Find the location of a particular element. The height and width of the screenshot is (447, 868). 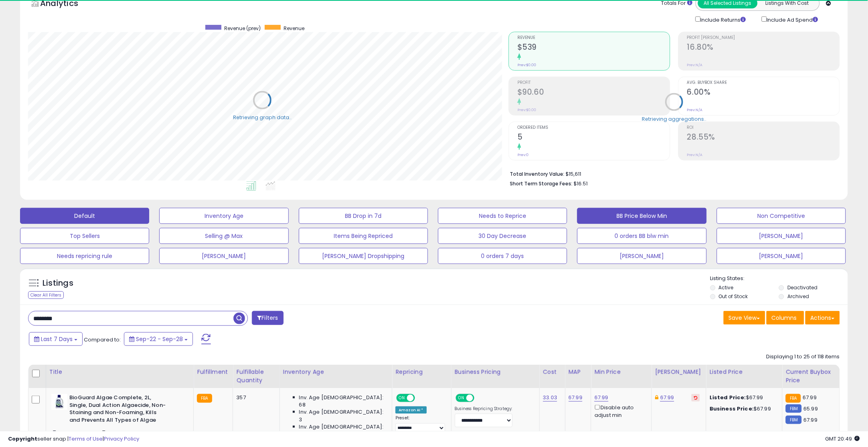

div: Fulfillment is located at coordinates (213, 371).